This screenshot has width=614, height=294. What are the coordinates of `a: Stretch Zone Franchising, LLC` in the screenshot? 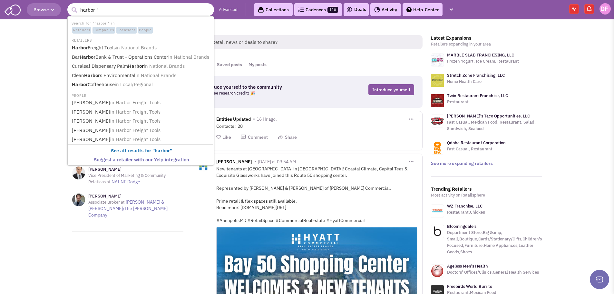 It's located at (476, 75).